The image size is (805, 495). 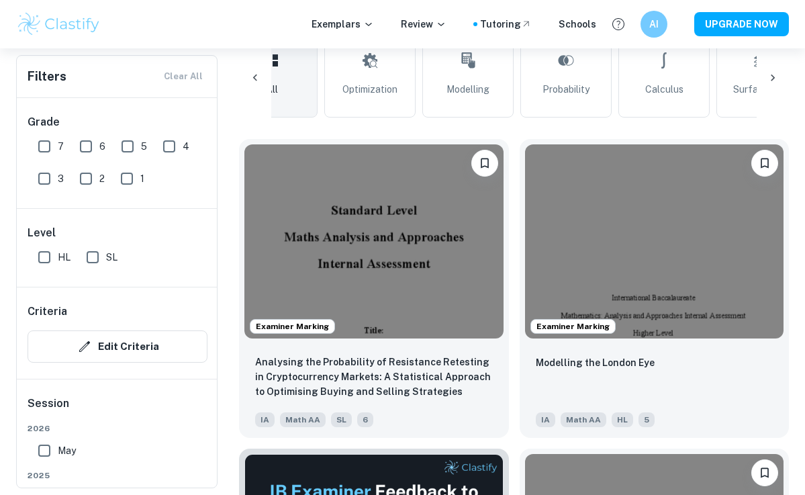 I want to click on h6: Filters, so click(x=47, y=76).